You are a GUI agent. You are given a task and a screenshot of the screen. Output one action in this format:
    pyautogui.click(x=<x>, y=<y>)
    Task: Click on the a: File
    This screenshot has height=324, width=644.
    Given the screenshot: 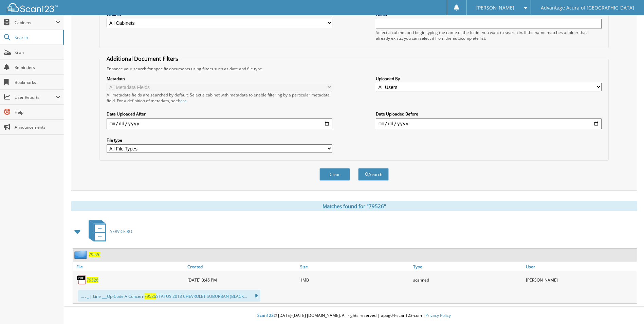 What is the action you would take?
    pyautogui.click(x=129, y=267)
    